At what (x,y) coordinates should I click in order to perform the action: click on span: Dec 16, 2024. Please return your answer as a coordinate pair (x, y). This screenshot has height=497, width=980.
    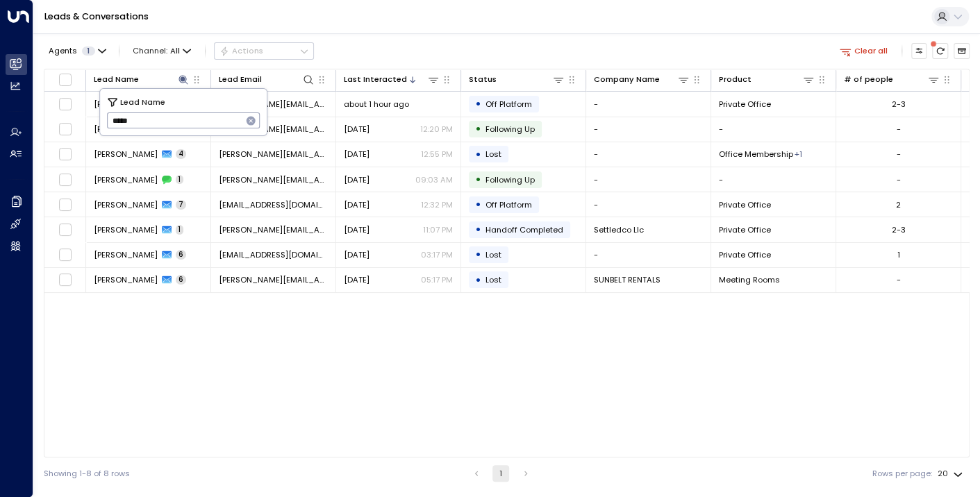
    Looking at the image, I should click on (356, 255).